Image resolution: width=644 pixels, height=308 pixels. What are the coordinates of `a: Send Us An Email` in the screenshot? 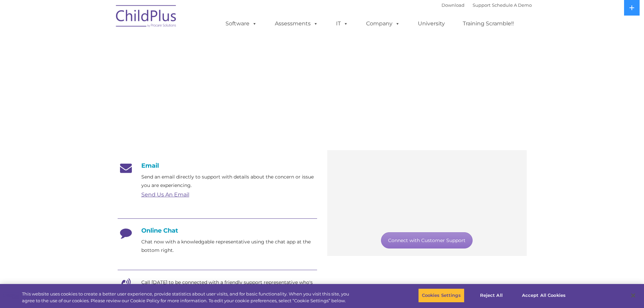 It's located at (166, 194).